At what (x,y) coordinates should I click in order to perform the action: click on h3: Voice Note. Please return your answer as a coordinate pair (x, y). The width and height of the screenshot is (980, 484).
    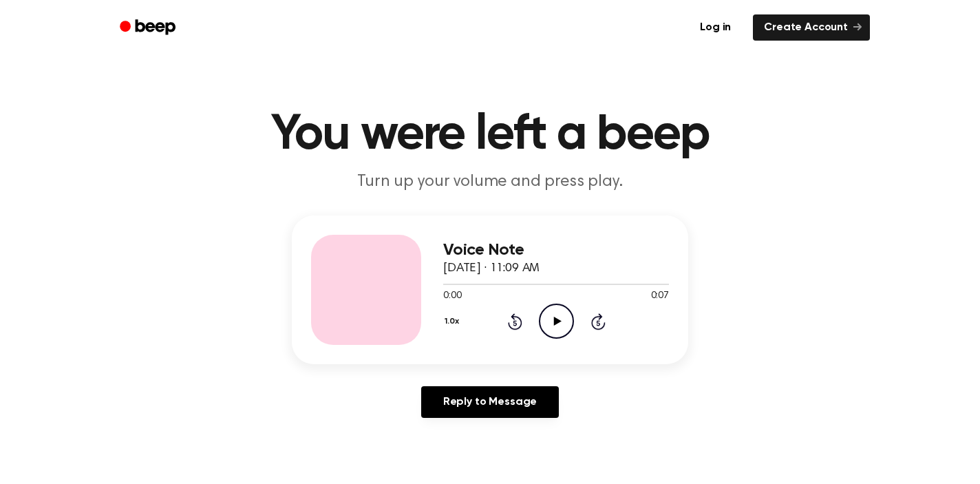
    Looking at the image, I should click on (556, 250).